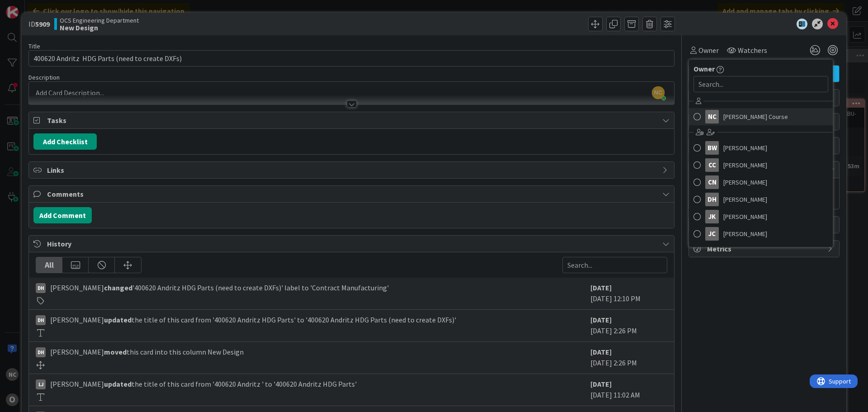  What do you see at coordinates (712, 217) in the screenshot?
I see `div: JK` at bounding box center [712, 217].